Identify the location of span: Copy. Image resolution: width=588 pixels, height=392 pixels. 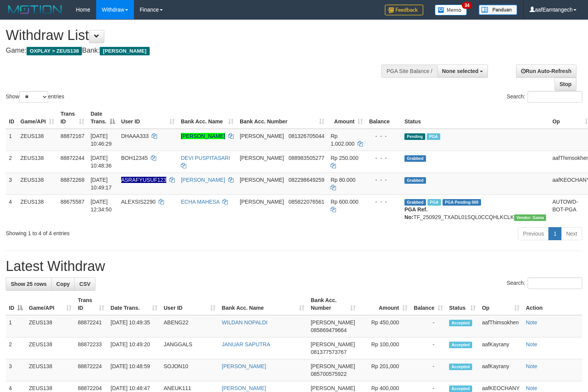
(63, 284).